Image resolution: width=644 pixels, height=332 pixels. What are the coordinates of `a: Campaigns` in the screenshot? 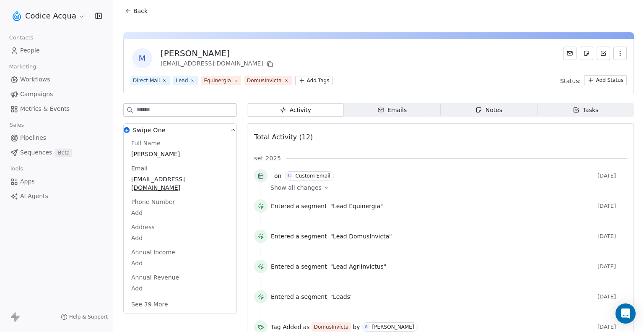 It's located at (56, 94).